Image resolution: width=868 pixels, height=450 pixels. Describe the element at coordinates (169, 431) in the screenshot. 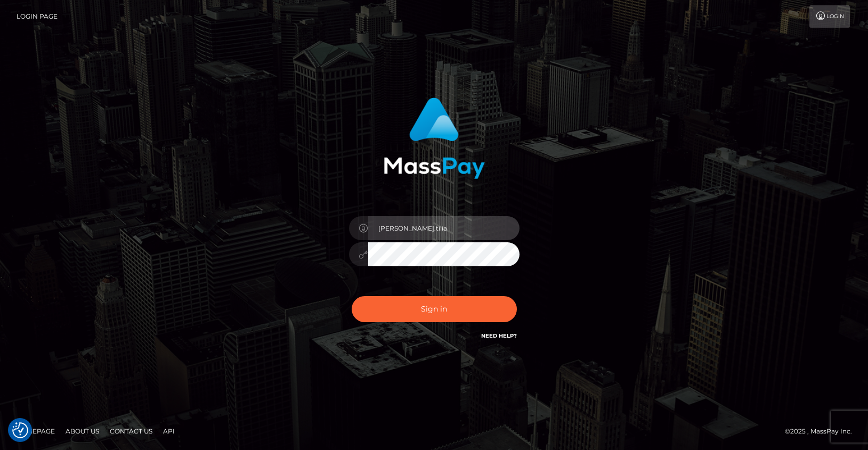

I see `a: API` at that location.